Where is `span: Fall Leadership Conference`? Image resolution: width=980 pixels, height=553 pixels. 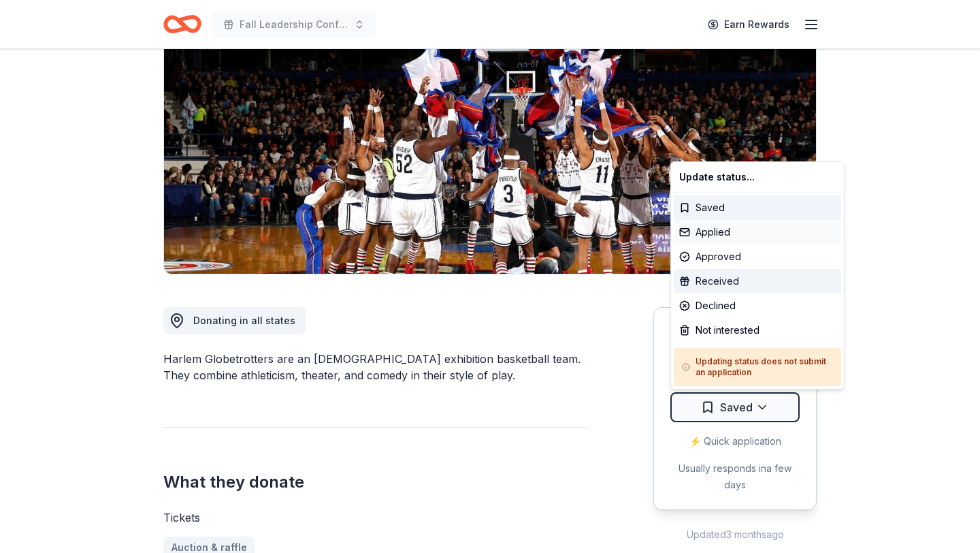
span: Fall Leadership Conference is located at coordinates (294, 25).